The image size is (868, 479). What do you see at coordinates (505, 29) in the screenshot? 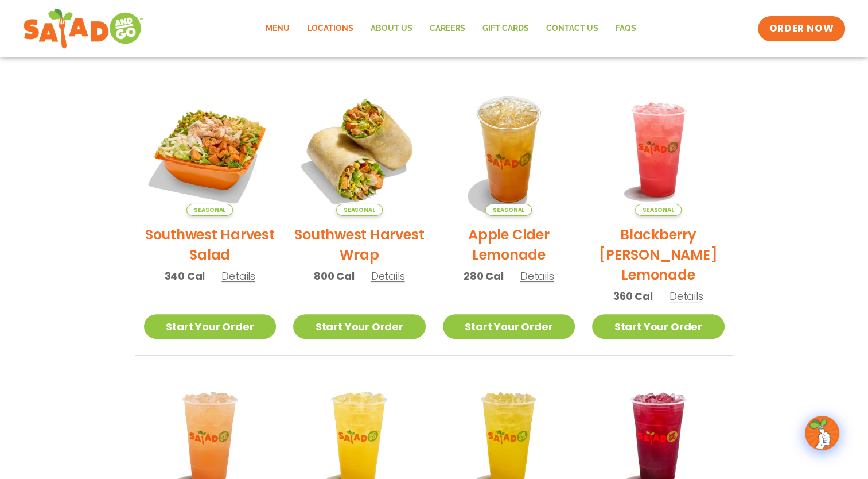
I see `a: GIFT CARDS` at bounding box center [505, 29].